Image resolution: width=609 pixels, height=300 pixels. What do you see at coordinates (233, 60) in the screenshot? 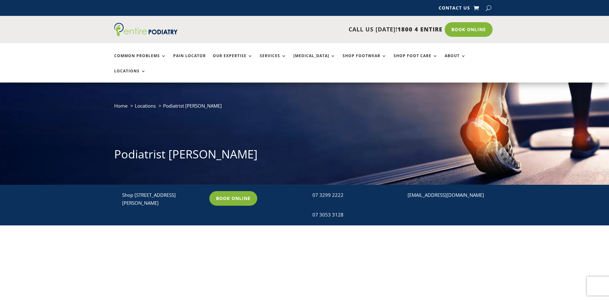
I see `a: Our Expertise` at bounding box center [233, 60].